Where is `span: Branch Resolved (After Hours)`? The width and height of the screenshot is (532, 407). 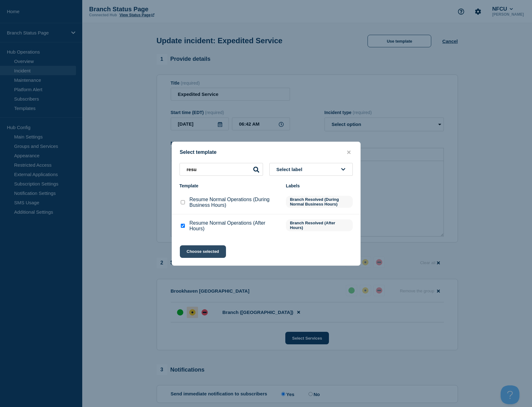 span: Branch Resolved (After Hours) is located at coordinates (319, 225).